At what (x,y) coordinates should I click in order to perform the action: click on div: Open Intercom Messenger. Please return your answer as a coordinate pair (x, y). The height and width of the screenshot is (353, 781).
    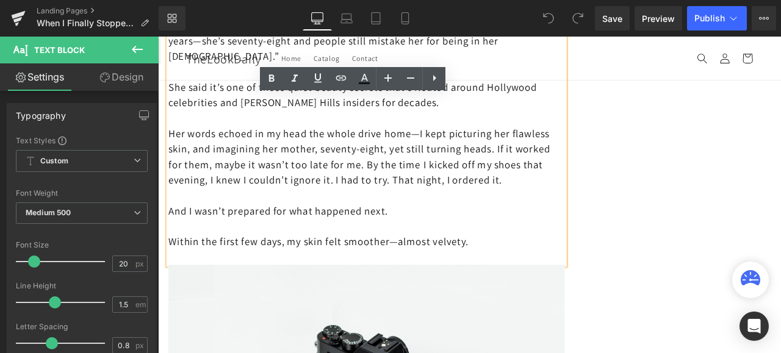
    Looking at the image, I should click on (754, 327).